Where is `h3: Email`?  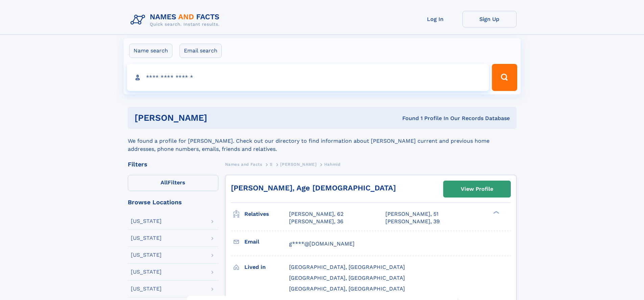 h3: Email is located at coordinates (267, 241).